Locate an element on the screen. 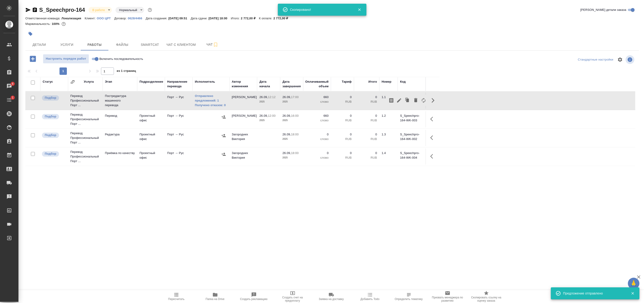 This screenshot has height=303, width=644. button: Скопировать ссылку is located at coordinates (35, 10).